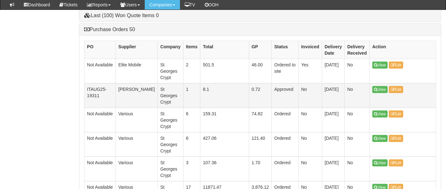 The image size is (446, 189). Describe the element at coordinates (136, 71) in the screenshot. I see `td: Elite Mobile` at that location.